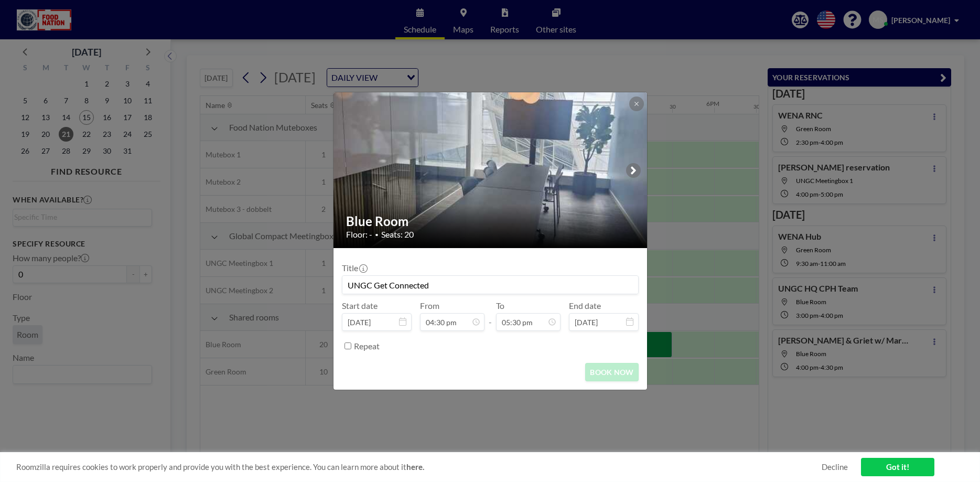 This screenshot has width=980, height=482. I want to click on span: Floor: -, so click(360, 234).